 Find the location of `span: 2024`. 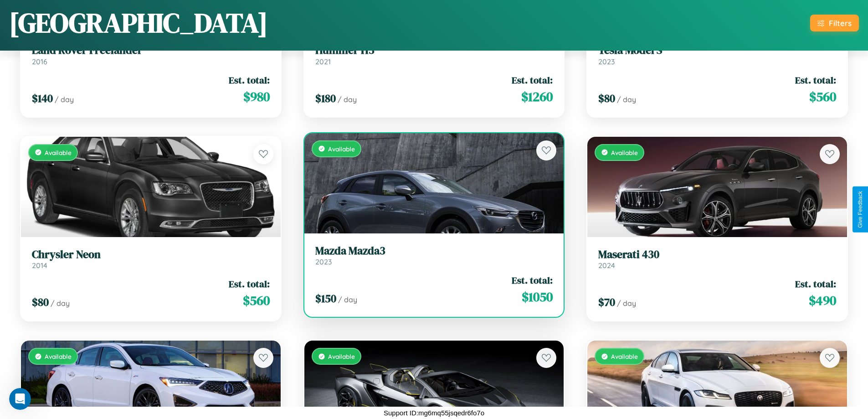

span: 2024 is located at coordinates (606, 266).